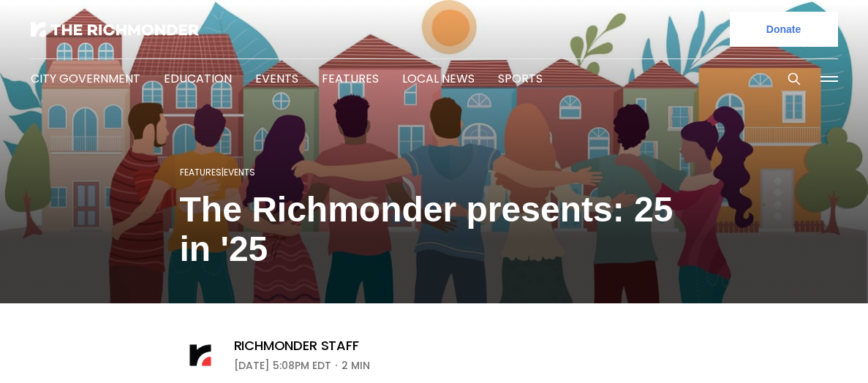  I want to click on a: Local News, so click(438, 78).